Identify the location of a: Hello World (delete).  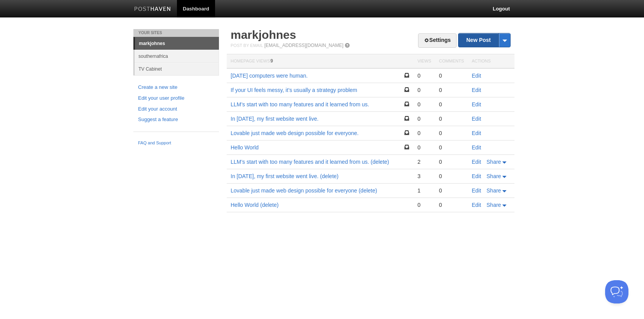
(254, 205).